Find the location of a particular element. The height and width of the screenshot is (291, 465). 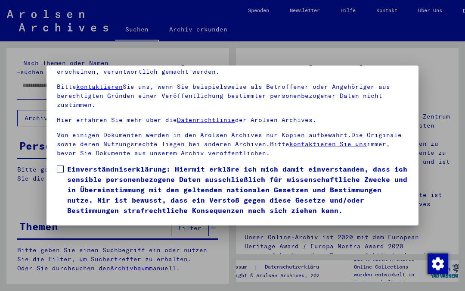

span: Einverständniserklärung: Hiermit erkläre ich mich damit einverstanden, dass ich sensible personen... is located at coordinates (238, 190).